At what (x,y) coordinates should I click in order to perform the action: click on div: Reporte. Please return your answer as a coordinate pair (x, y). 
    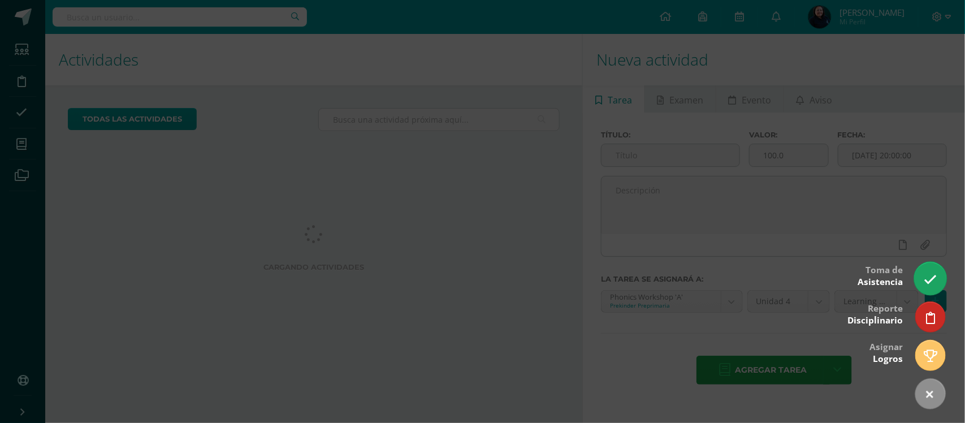
    Looking at the image, I should click on (875, 313).